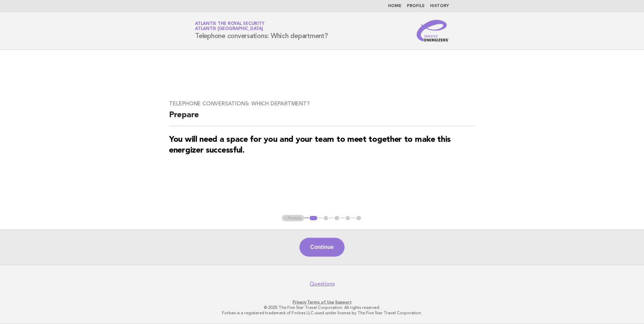  What do you see at coordinates (300, 302) in the screenshot?
I see `a: Privacy` at bounding box center [300, 302].